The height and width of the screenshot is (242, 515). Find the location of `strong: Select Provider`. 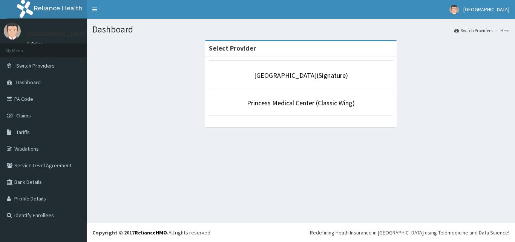

strong: Select Provider is located at coordinates (232, 48).